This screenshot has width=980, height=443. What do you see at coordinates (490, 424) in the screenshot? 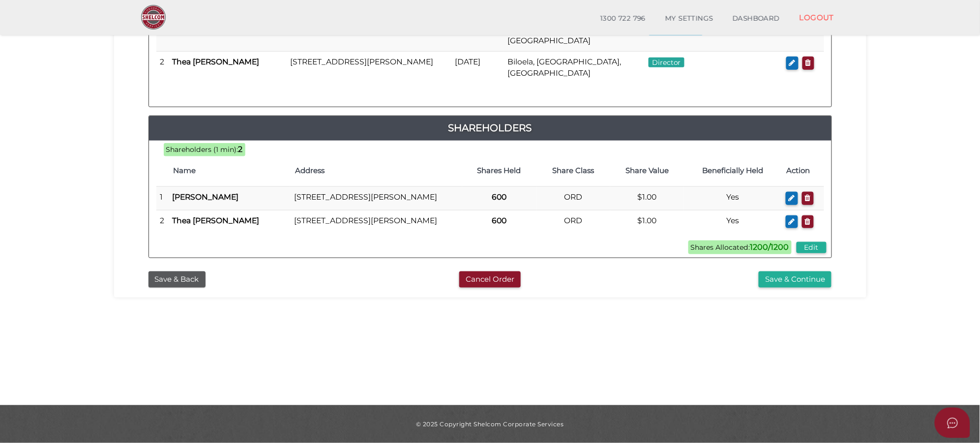
I see `div: © 2025 Copyright Shelcom Corporate Services` at bounding box center [490, 424].